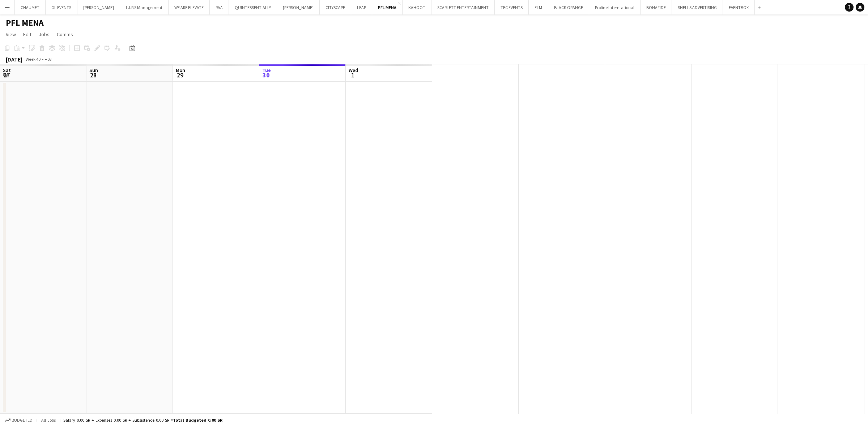 The height and width of the screenshot is (426, 868). I want to click on button: Proline Interntational, so click(615, 7).